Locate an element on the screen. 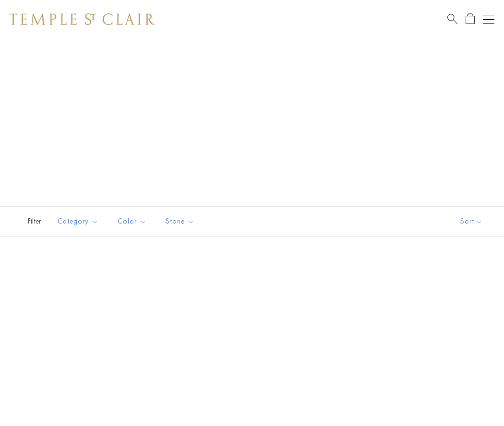  a: Search is located at coordinates (452, 19).